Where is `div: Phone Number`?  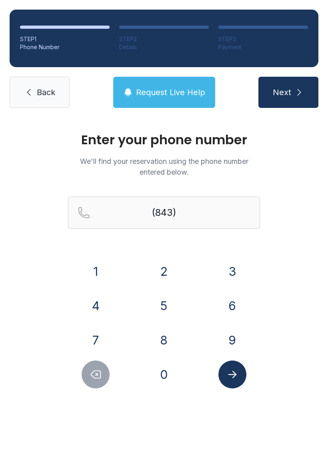 div: Phone Number is located at coordinates (65, 47).